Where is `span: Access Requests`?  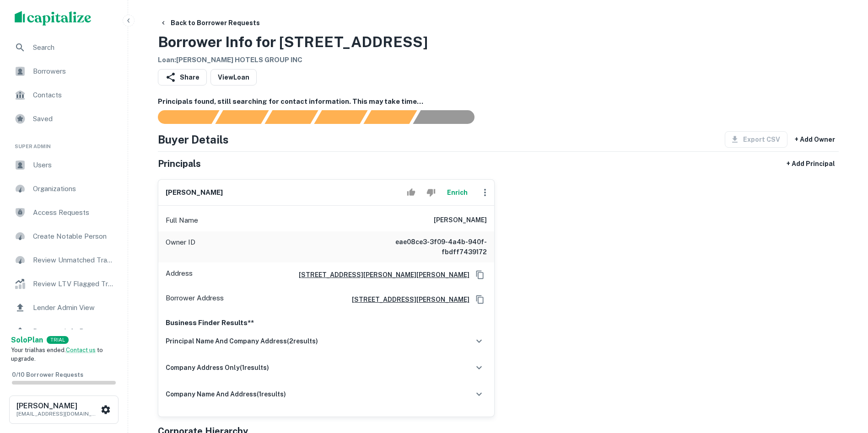 span: Access Requests is located at coordinates (73, 213).